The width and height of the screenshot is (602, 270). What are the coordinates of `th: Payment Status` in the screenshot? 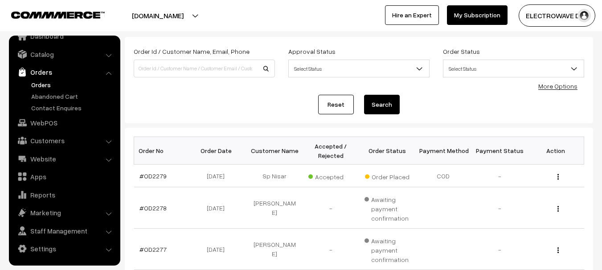 It's located at (499, 151).